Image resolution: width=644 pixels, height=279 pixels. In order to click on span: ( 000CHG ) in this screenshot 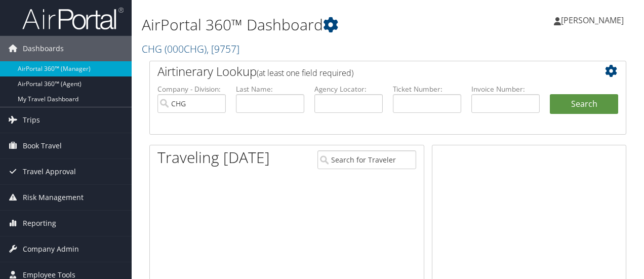, I will do `click(185, 49)`.